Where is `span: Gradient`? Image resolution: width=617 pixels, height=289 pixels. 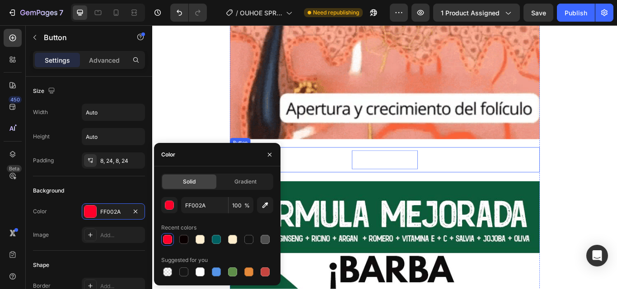 span: Gradient is located at coordinates (245, 182).